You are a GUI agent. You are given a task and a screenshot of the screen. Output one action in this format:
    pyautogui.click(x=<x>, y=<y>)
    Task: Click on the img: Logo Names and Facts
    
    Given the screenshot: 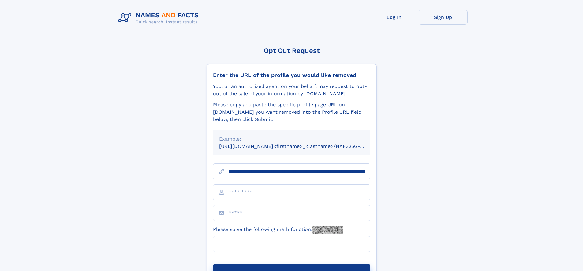 What is the action you would take?
    pyautogui.click(x=160, y=18)
    